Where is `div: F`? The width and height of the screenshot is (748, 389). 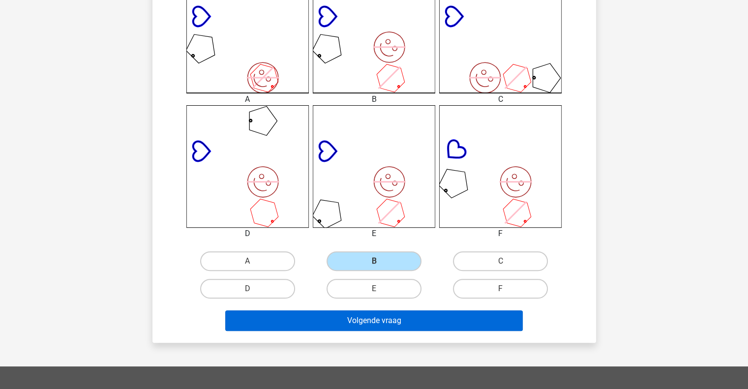 div: F is located at coordinates (500, 233).